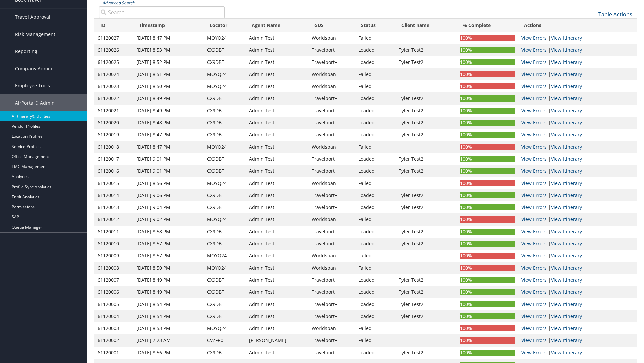 This screenshot has width=644, height=363. Describe the element at coordinates (35, 34) in the screenshot. I see `span: Risk Management` at that location.